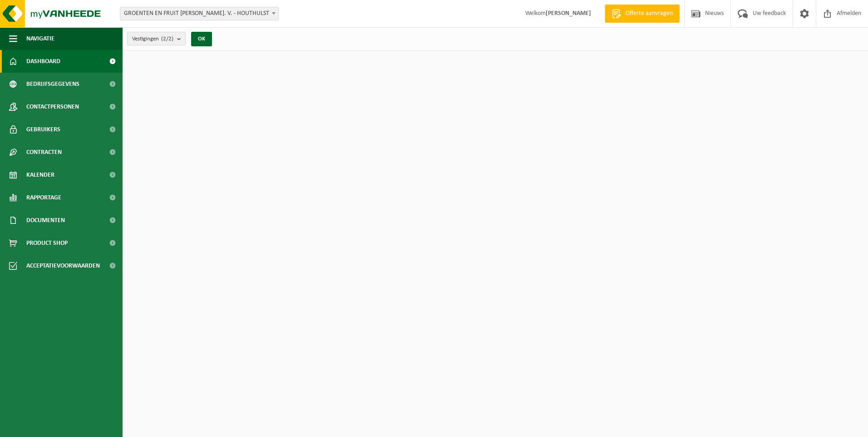  What do you see at coordinates (43, 129) in the screenshot?
I see `span: Gebruikers` at bounding box center [43, 129].